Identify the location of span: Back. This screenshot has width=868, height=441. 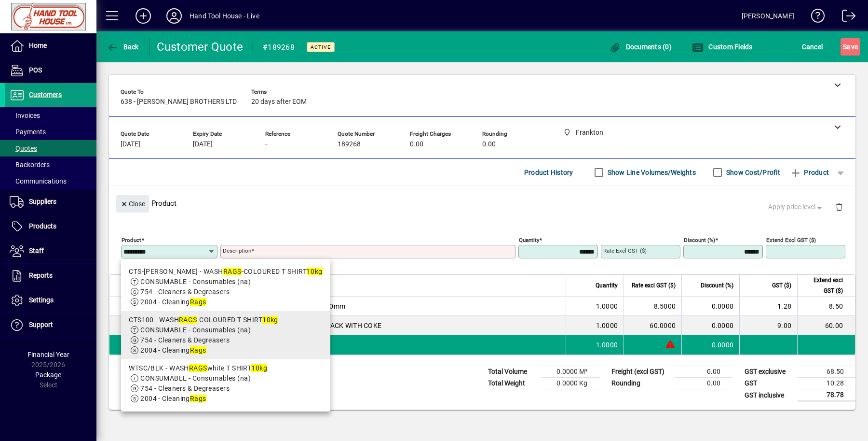
(122, 47).